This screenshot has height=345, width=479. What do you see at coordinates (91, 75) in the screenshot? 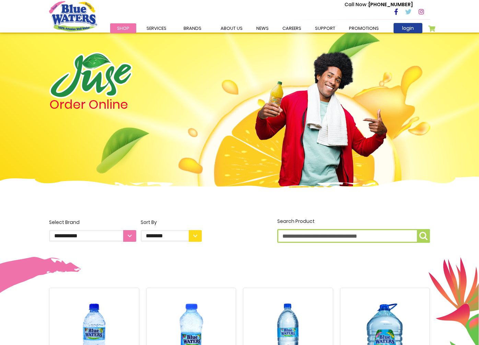
I see `img: logo` at bounding box center [91, 75].